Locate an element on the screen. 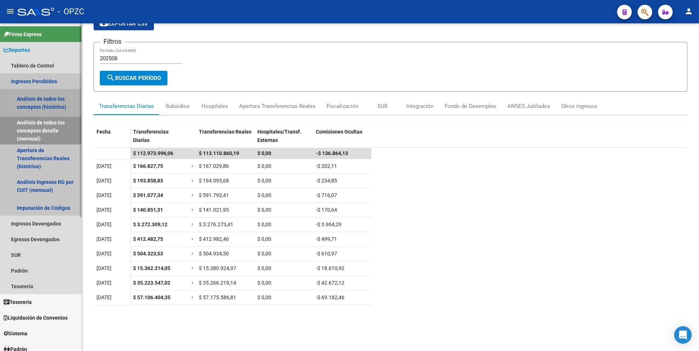  mat-icon: search is located at coordinates (111, 78).